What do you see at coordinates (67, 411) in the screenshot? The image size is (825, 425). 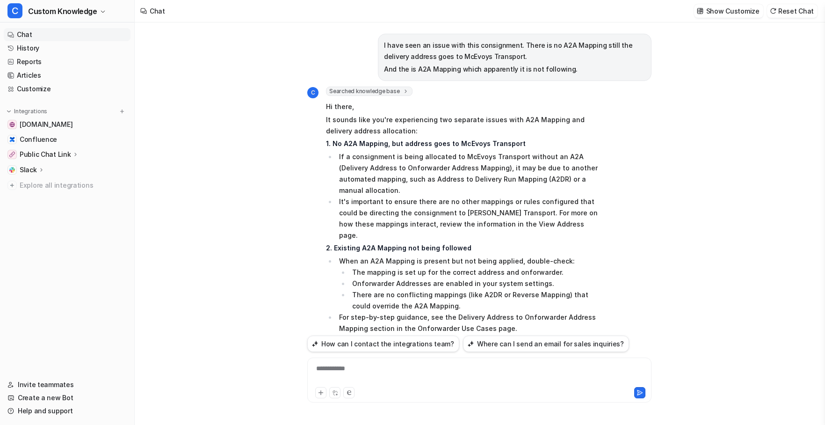 I see `a: Help and support` at bounding box center [67, 411].